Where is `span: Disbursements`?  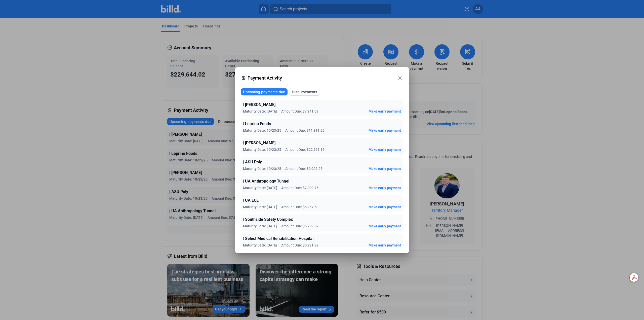 span: Disbursements is located at coordinates (304, 92).